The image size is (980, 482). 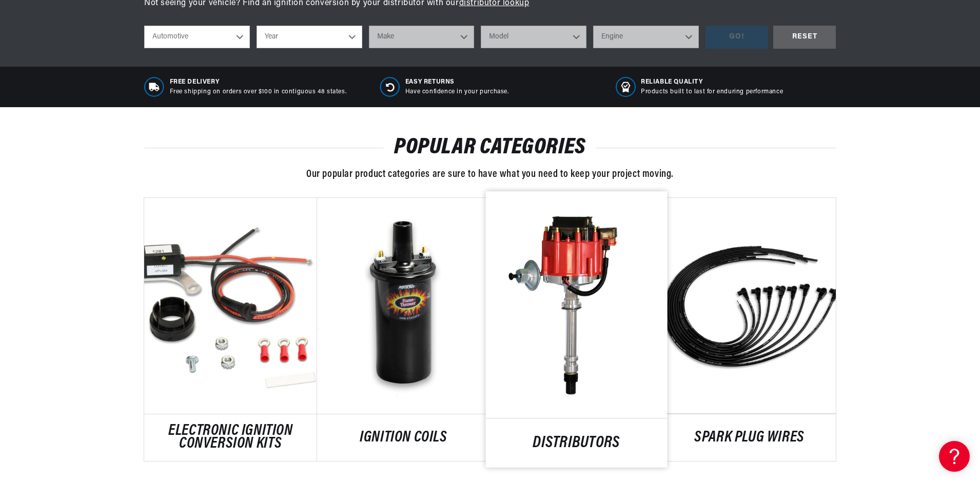 What do you see at coordinates (490, 174) in the screenshot?
I see `span: Our popular product categories are sure to have what you need to keep your project moving.` at bounding box center [490, 174].